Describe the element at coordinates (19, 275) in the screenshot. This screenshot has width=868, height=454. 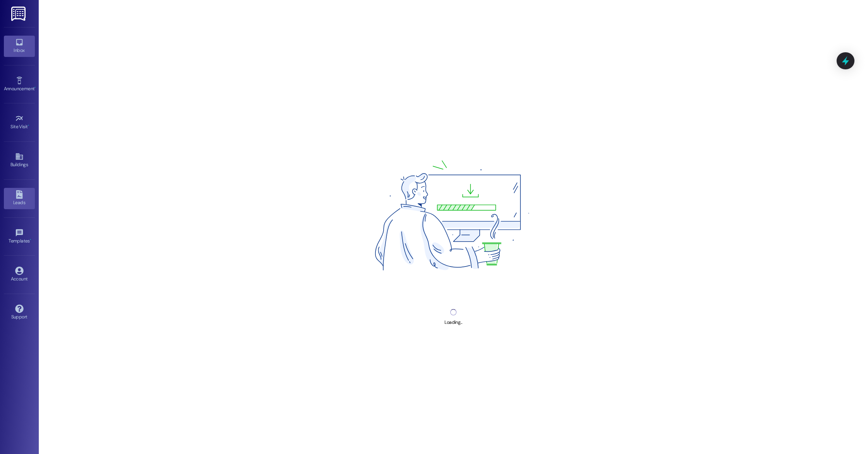
I see `a: Account` at that location.